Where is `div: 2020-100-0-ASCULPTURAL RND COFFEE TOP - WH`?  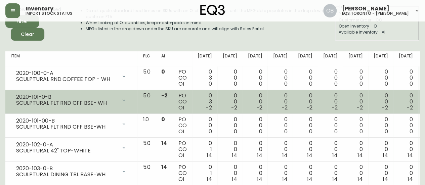
div: 2020-100-0-ASCULPTURAL RND COFFEE TOP - WH is located at coordinates (71, 76).